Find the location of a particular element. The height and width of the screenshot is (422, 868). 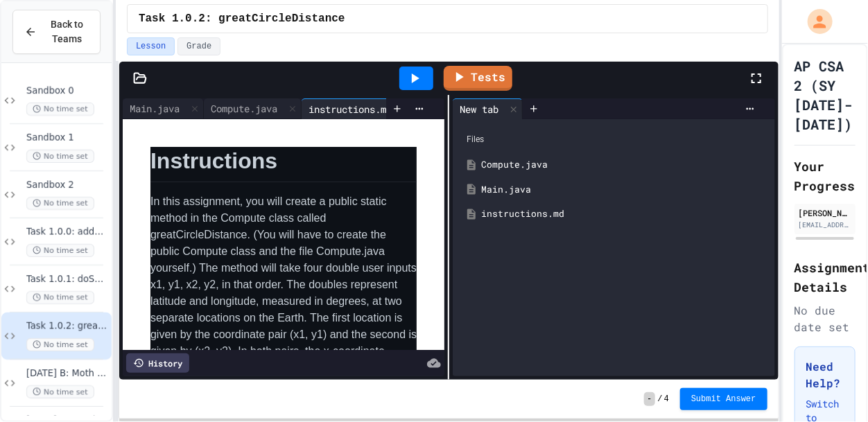

button: Submit Answer is located at coordinates (724, 399).